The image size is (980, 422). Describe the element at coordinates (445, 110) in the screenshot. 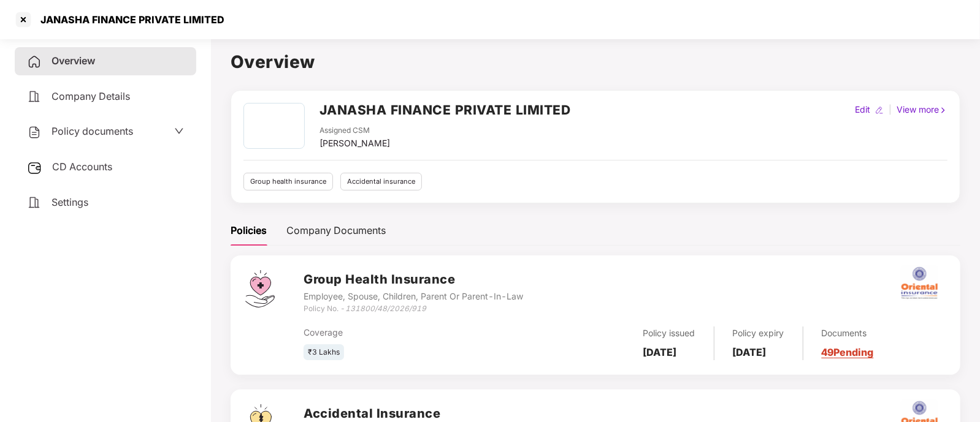

I see `h2: JANASHA FINANCE PRIVATE LIMITED` at that location.